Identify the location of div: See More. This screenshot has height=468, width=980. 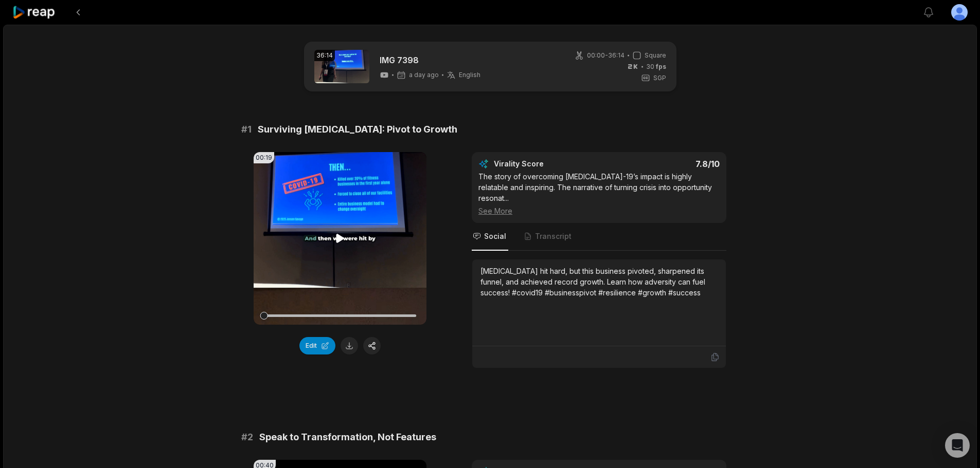
(598, 211).